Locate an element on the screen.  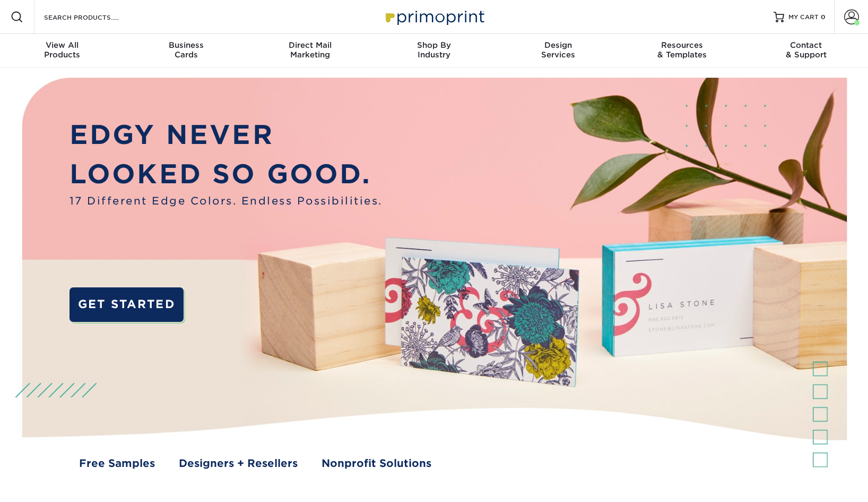
input: SEARCH PRODUCTS..... is located at coordinates (94, 17).